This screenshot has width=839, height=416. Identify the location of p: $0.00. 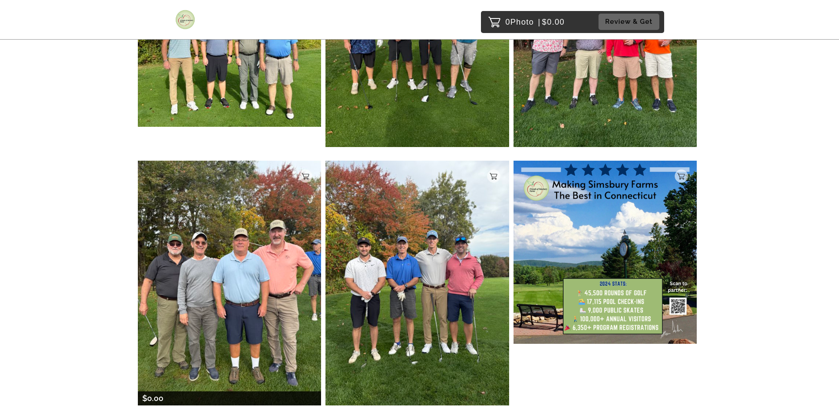
(153, 399).